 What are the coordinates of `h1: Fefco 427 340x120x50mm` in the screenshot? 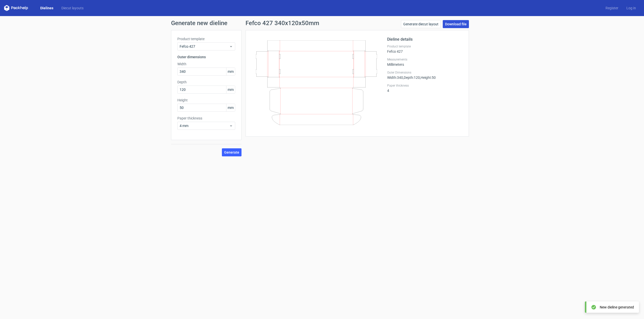 It's located at (282, 23).